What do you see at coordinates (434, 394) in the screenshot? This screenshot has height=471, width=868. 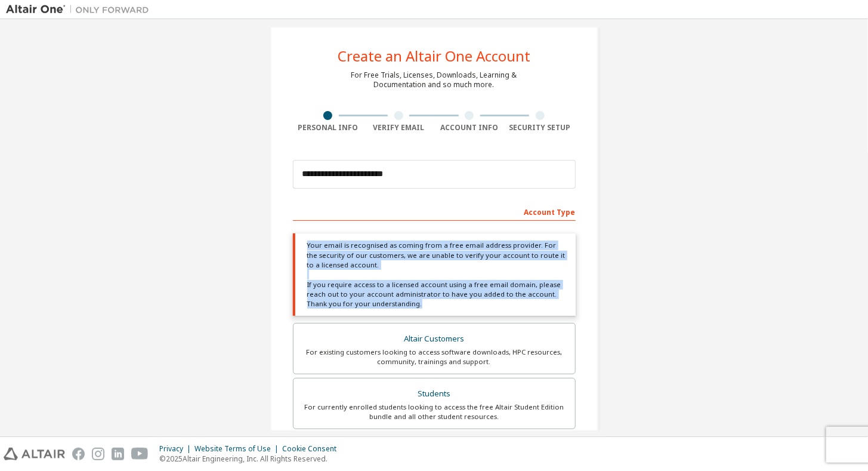 I see `div: Students` at bounding box center [434, 394].